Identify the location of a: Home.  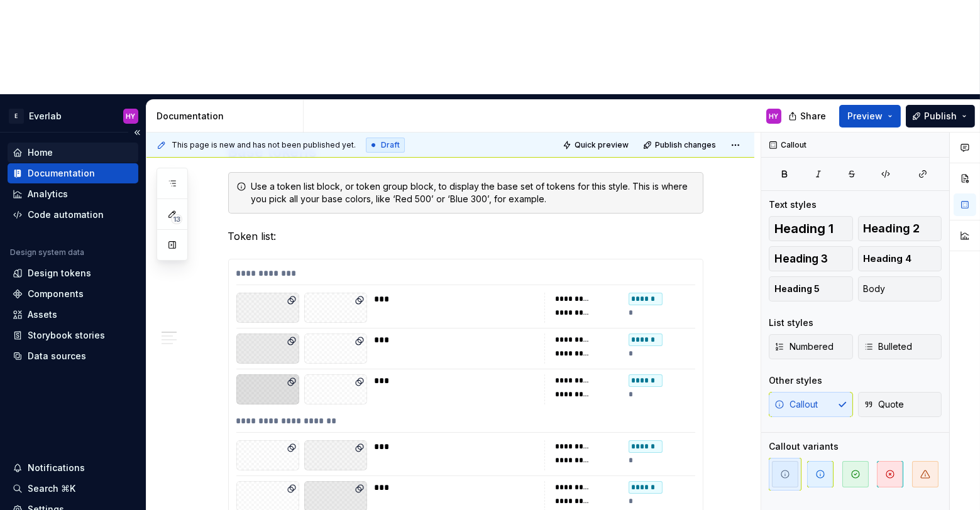
(73, 152).